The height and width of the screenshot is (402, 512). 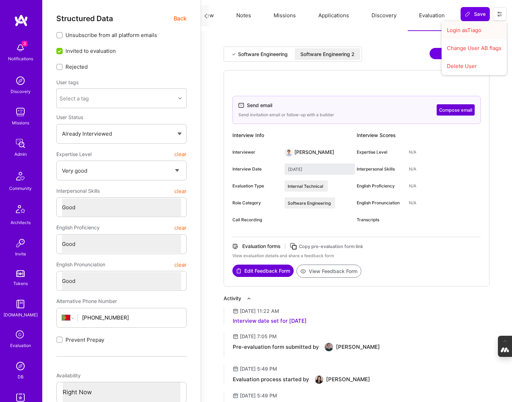 I want to click on div: Interviewer, so click(x=256, y=152).